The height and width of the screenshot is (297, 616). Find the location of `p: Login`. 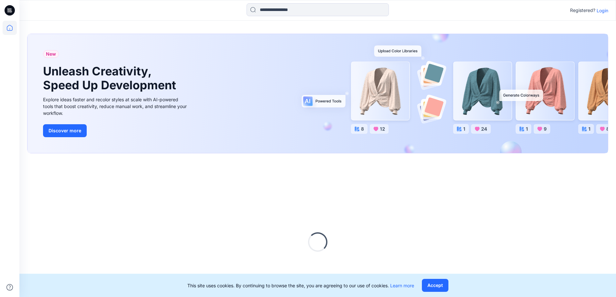

p: Login is located at coordinates (602, 10).